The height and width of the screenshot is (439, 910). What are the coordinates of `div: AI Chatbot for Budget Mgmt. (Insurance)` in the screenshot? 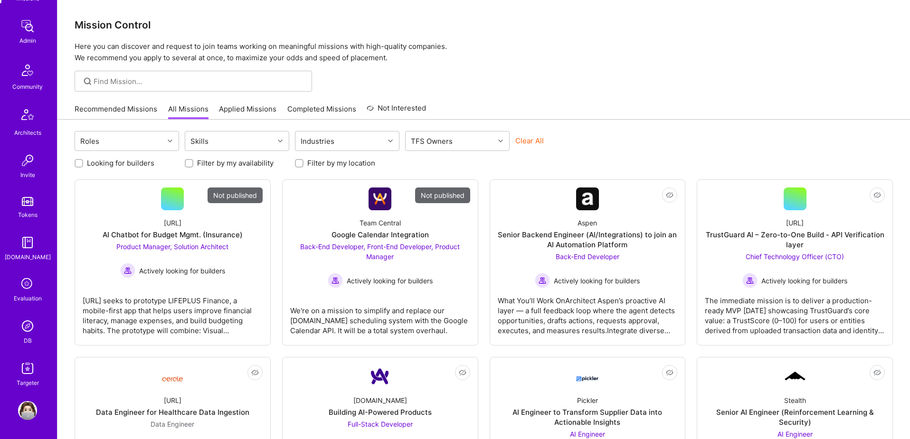 It's located at (172, 235).